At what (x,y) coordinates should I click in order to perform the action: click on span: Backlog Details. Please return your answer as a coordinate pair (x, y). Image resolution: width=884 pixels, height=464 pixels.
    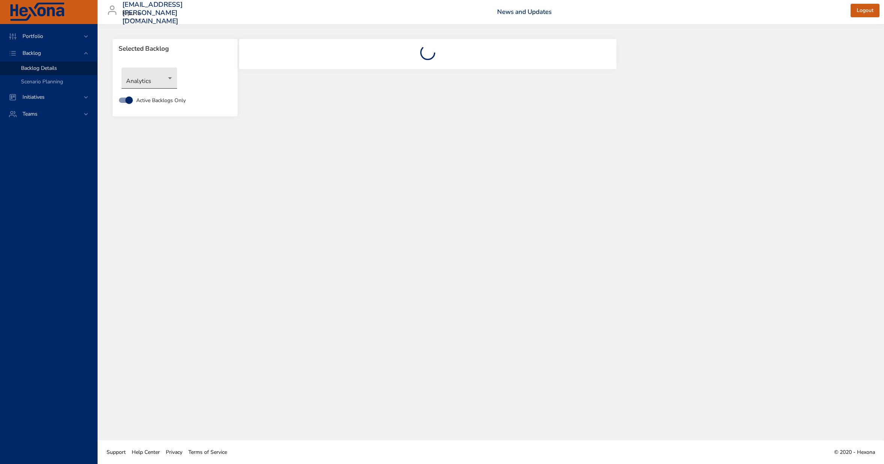
    Looking at the image, I should click on (39, 68).